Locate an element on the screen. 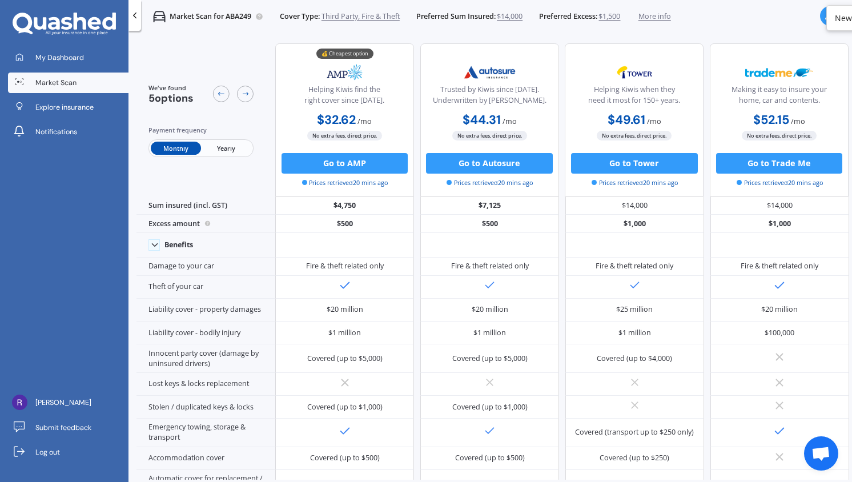  p: Market Scan for ABA249 is located at coordinates (210, 17).